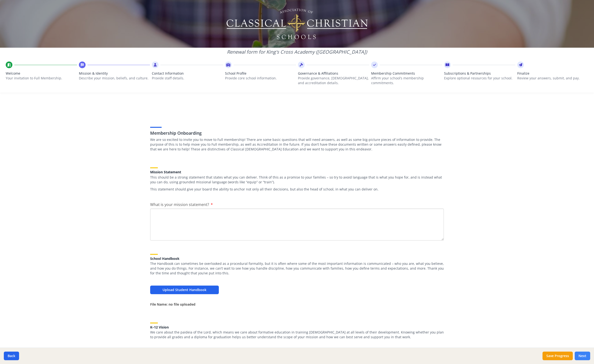 This screenshot has height=364, width=594. Describe the element at coordinates (558, 356) in the screenshot. I see `button: Save Progress` at that location.